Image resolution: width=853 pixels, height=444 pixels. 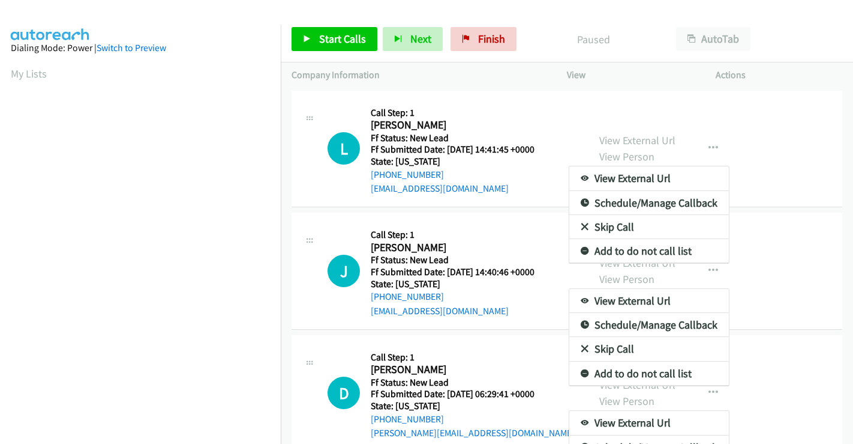 I want to click on a: My Lists, so click(x=29, y=73).